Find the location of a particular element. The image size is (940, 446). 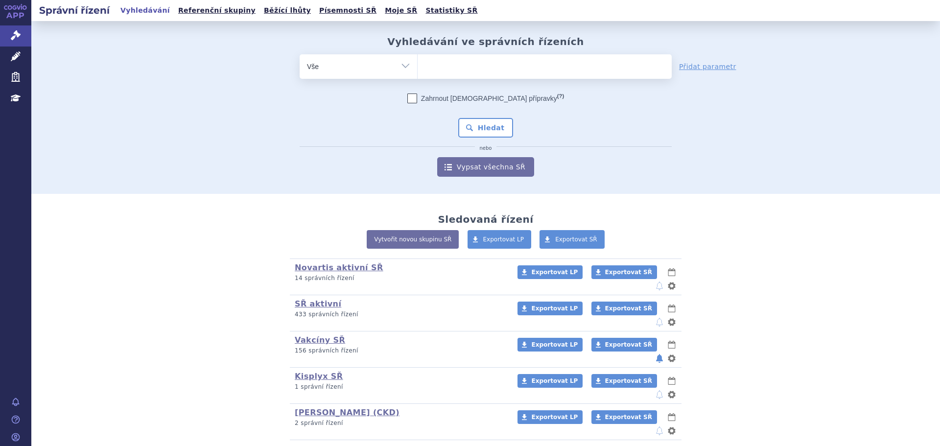

a: Novartis aktivní SŘ is located at coordinates (339, 267).